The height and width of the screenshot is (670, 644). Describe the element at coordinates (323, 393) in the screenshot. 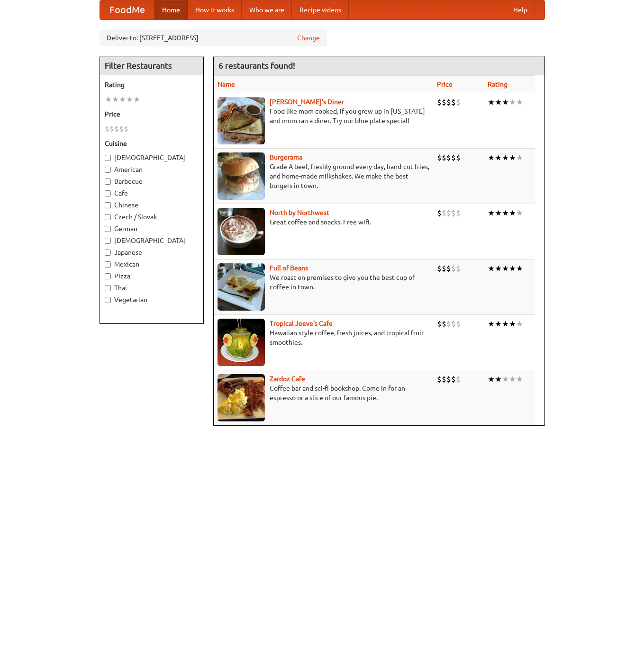

I see `p: Coffee bar and sci-fi bookshop. Come in for an espresso or a slice of our famous pie.` at that location.